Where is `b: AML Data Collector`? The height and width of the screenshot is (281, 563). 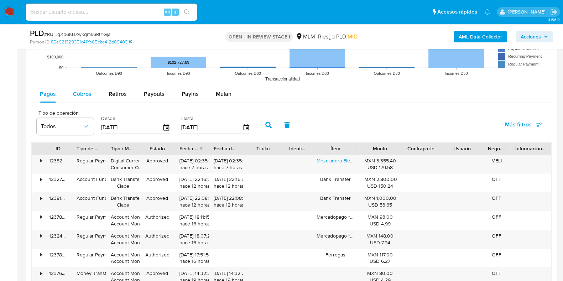 b: AML Data Collector is located at coordinates (480, 37).